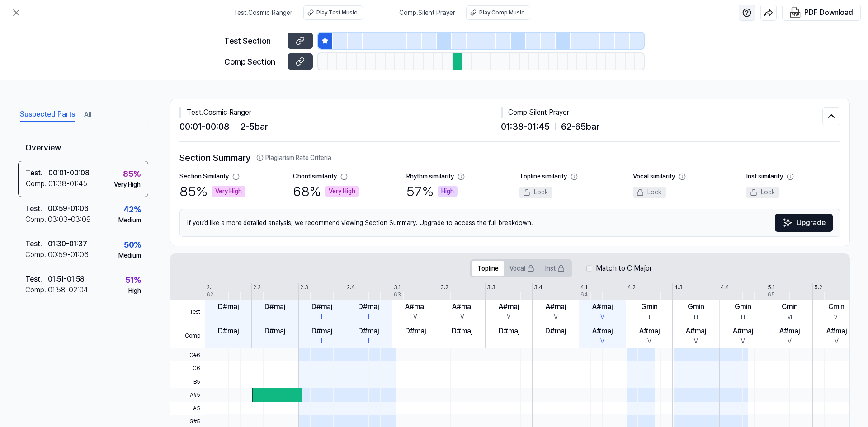  I want to click on div: 63, so click(398, 295).